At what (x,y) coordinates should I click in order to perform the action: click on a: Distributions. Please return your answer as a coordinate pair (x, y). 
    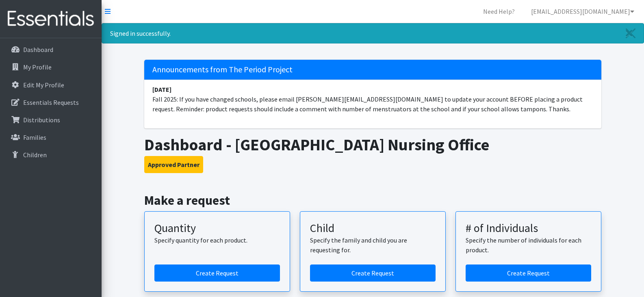
    Looking at the image, I should click on (51, 120).